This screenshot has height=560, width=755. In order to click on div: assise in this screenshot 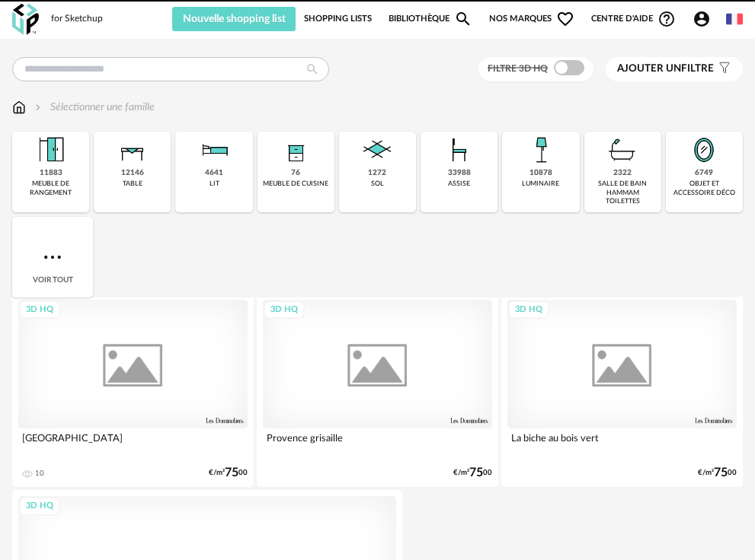, I will do `click(458, 184)`.